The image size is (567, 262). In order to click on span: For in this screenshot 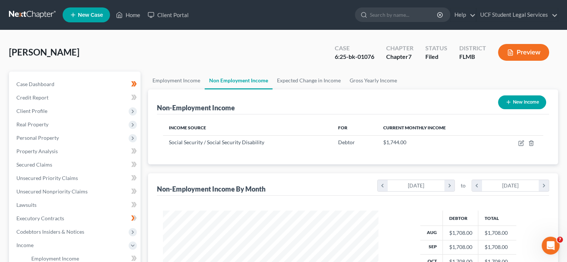, I will do `click(342, 127)`.